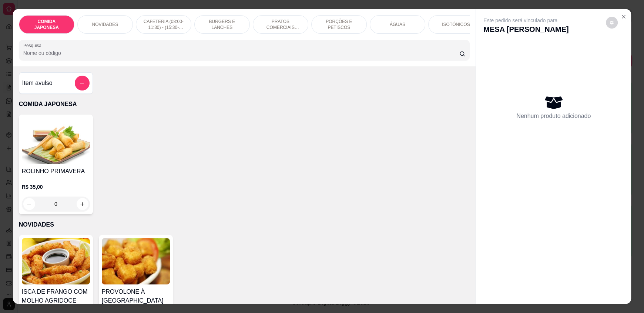 Image resolution: width=644 pixels, height=313 pixels. What do you see at coordinates (241, 53) in the screenshot?
I see `input: Pesquisa` at bounding box center [241, 53].